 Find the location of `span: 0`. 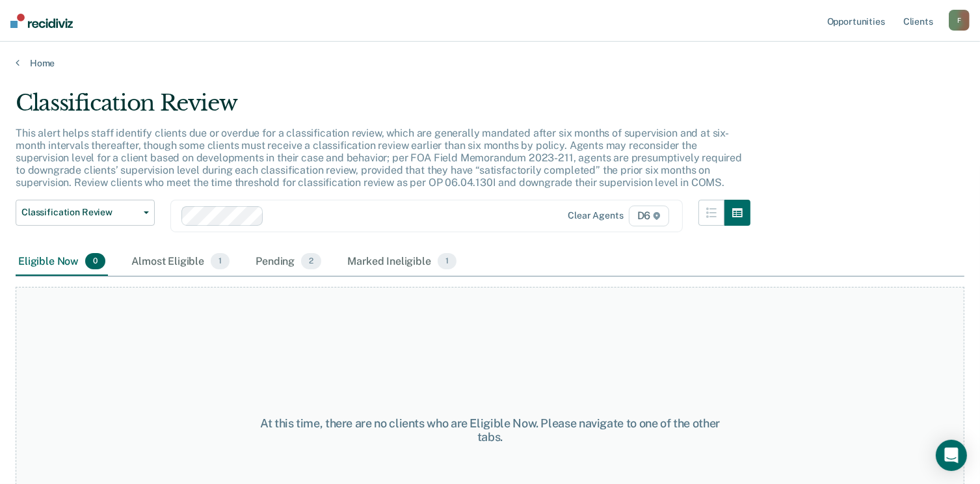

span: 0 is located at coordinates (95, 261).